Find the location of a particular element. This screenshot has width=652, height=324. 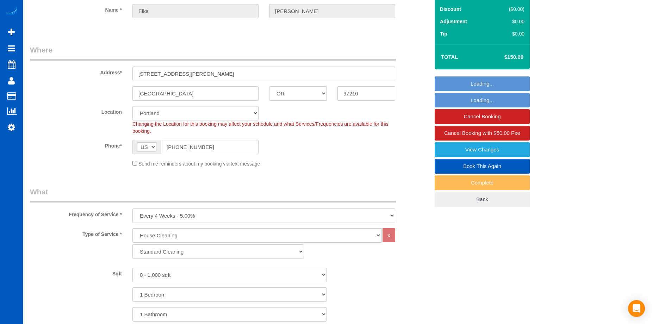

label: Name * is located at coordinates (76, 8).